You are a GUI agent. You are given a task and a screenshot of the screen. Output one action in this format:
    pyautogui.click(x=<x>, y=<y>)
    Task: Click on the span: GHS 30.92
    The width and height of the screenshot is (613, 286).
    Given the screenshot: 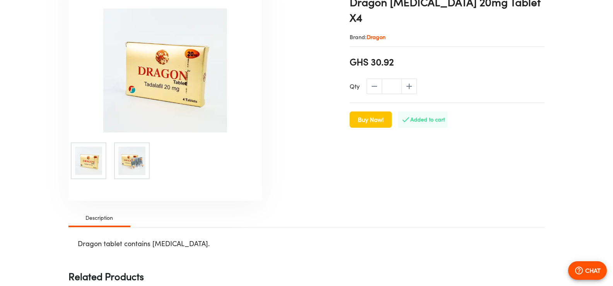 What is the action you would take?
    pyautogui.click(x=371, y=62)
    